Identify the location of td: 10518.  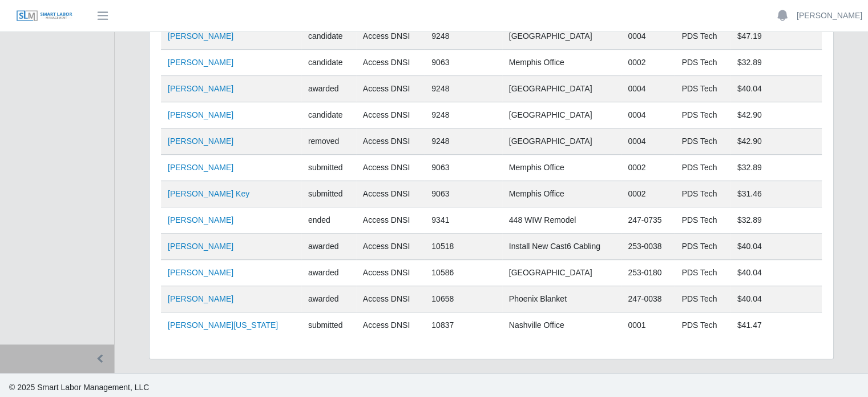
(463, 247).